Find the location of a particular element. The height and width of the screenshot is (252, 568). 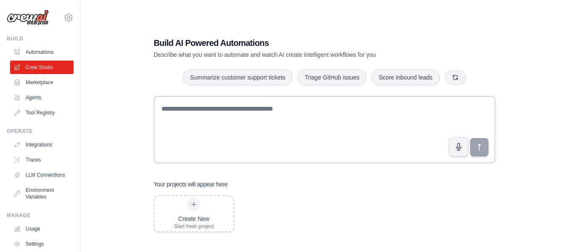

div: Build is located at coordinates (40, 39).